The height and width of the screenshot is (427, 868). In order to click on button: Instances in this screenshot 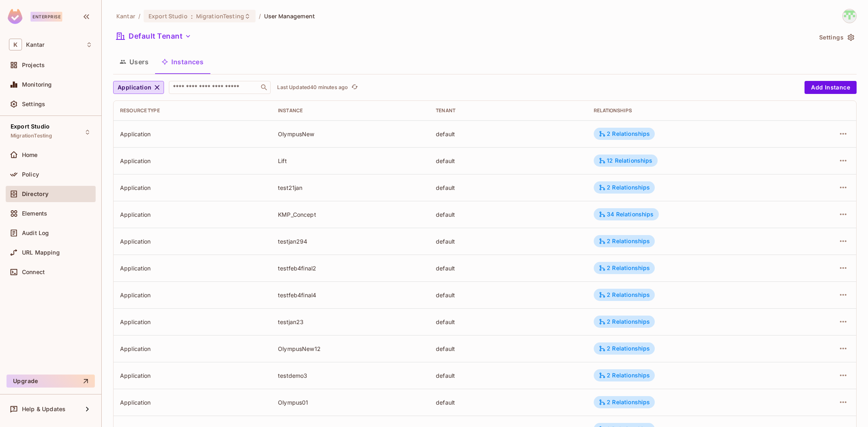, I will do `click(182, 62)`.